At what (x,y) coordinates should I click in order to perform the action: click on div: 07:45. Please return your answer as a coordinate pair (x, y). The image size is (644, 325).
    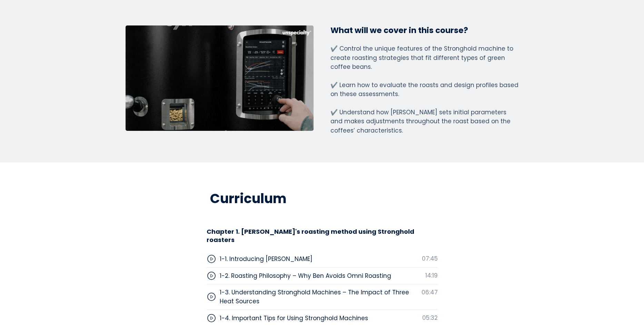
    Looking at the image, I should click on (430, 259).